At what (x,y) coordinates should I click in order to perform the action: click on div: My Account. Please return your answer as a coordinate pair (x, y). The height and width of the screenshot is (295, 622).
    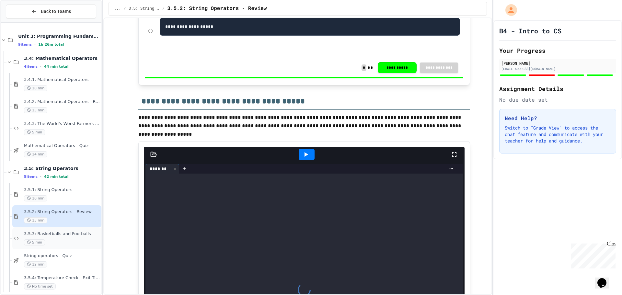
    Looking at the image, I should click on (508, 10).